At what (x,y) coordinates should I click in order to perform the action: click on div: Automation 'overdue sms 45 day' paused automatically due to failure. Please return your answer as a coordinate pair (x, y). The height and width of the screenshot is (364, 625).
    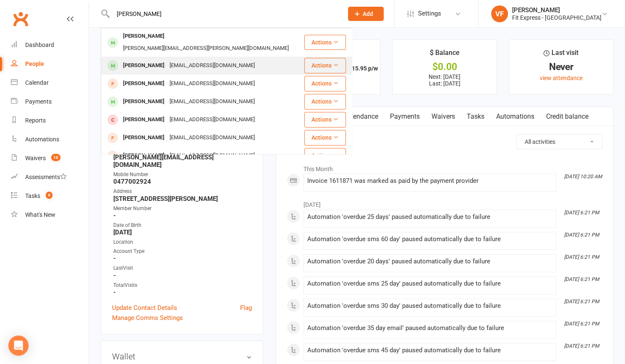
    Looking at the image, I should click on (430, 350).